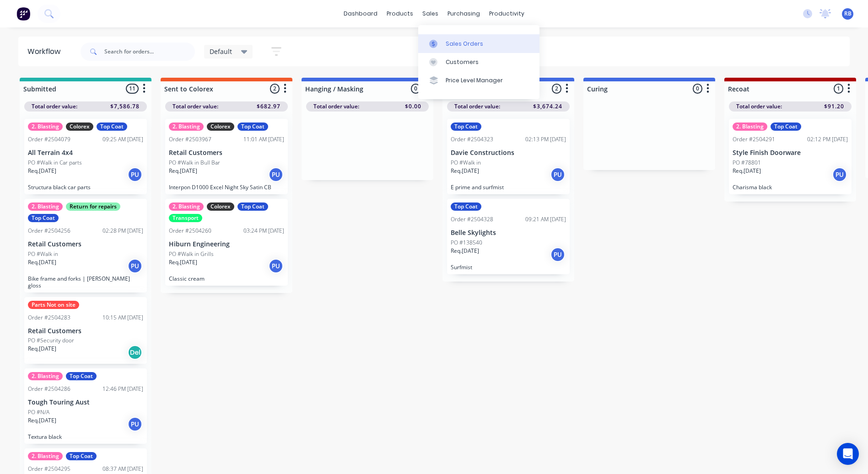 This screenshot has height=474, width=868. What do you see at coordinates (548, 107) in the screenshot?
I see `span: $3,674.24` at bounding box center [548, 107].